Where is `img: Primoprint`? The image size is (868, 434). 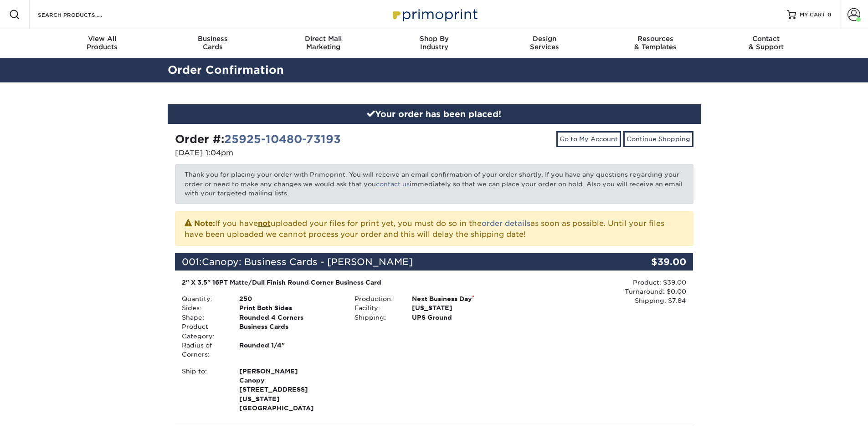
img: Primoprint is located at coordinates (434, 14).